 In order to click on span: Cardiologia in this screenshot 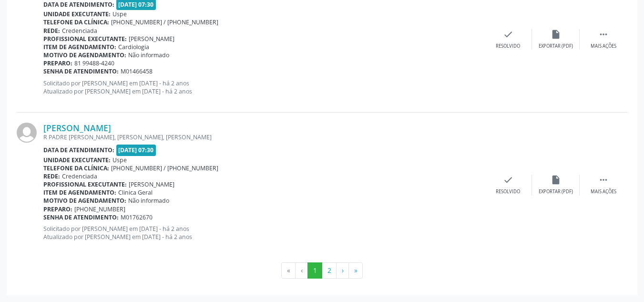, I will do `click(133, 47)`.